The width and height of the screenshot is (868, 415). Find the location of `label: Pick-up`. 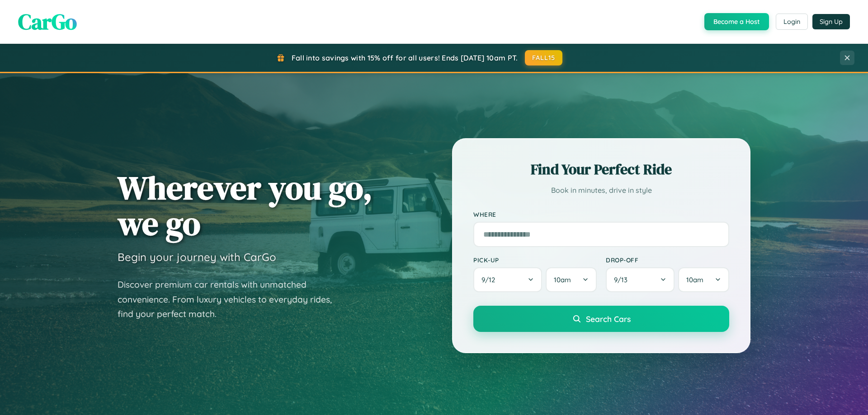

label: Pick-up is located at coordinates (535, 260).